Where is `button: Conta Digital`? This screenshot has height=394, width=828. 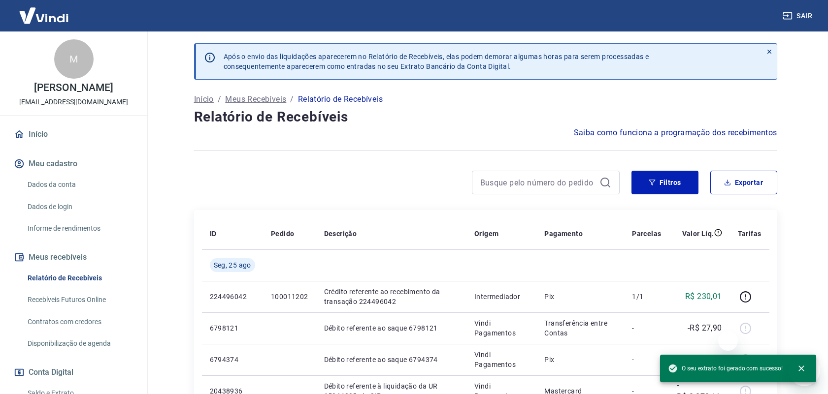
button: Conta Digital is located at coordinates (73, 373).